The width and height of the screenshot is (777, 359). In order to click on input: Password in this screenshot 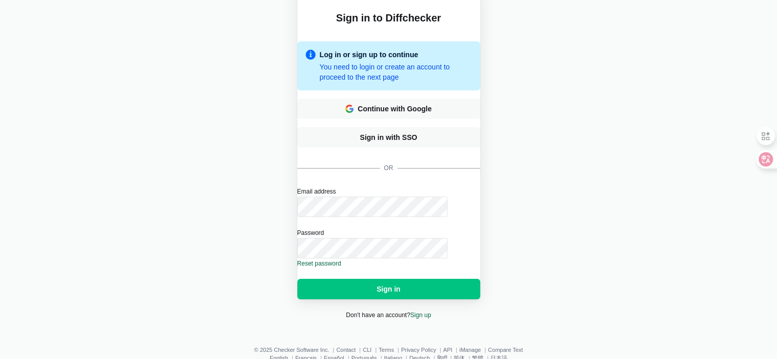, I will do `click(372, 248)`.